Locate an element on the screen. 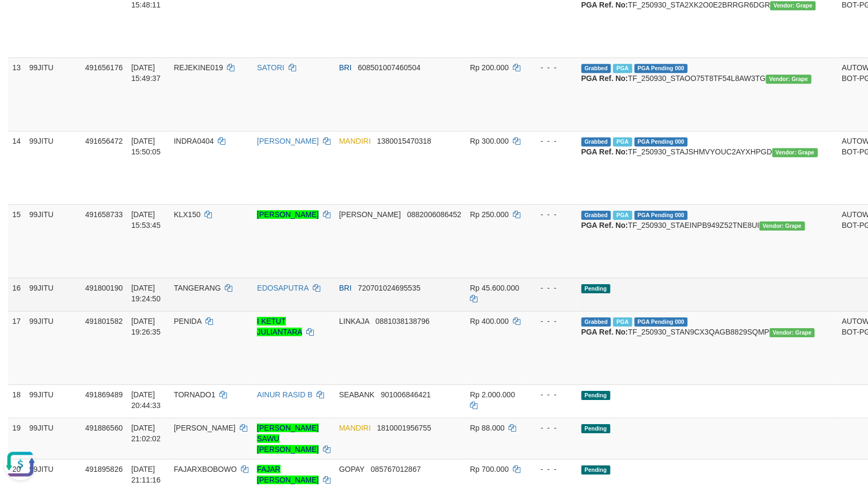 Image resolution: width=868 pixels, height=489 pixels. a: EDOSAPUTRA is located at coordinates (283, 288).